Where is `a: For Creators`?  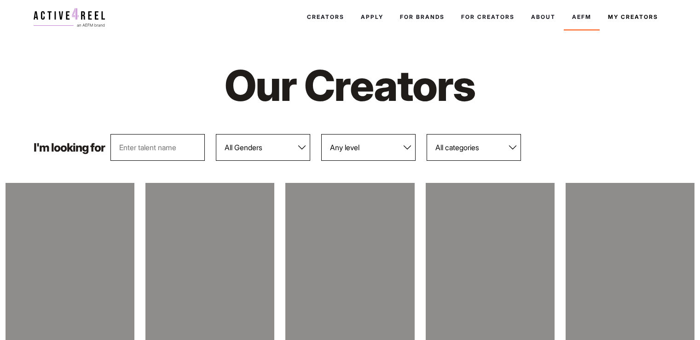 a: For Creators is located at coordinates (488, 17).